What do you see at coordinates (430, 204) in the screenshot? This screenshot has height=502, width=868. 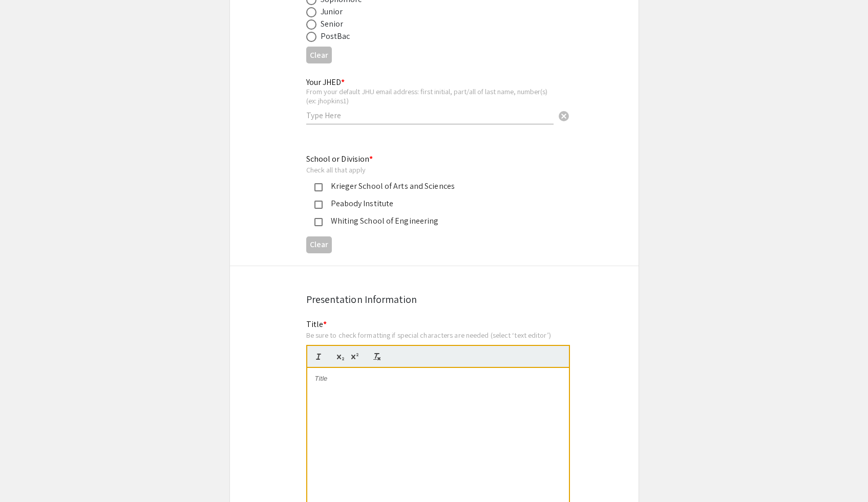 I see `div: Peabody Institute` at bounding box center [430, 204].